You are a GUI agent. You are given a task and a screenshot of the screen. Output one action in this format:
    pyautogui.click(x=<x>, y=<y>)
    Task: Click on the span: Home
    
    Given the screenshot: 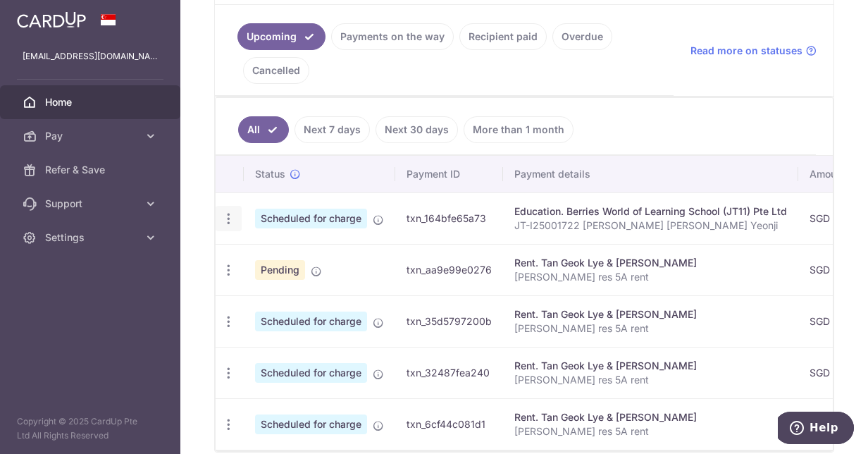 What is the action you would take?
    pyautogui.click(x=91, y=102)
    